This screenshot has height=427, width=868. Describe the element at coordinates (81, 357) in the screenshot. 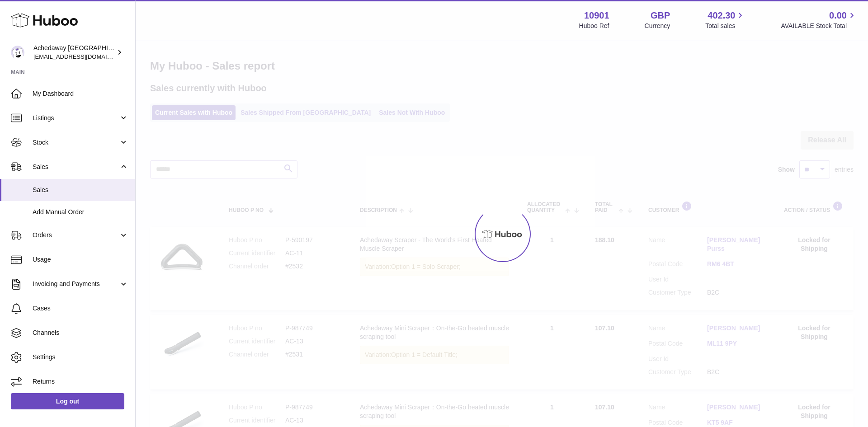

I see `span: Settings` at that location.